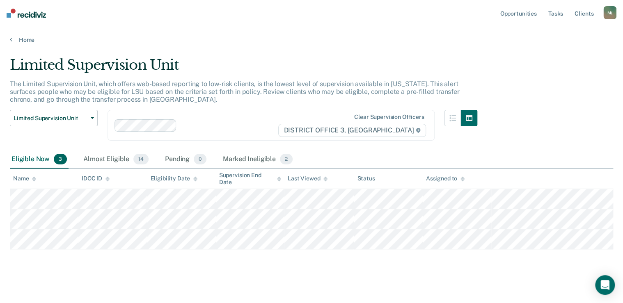 Image resolution: width=623 pixels, height=303 pixels. Describe the element at coordinates (174, 178) in the screenshot. I see `div: Eligibility Date` at that location.